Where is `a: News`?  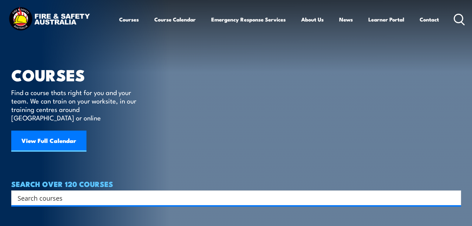
a: News is located at coordinates (346, 19).